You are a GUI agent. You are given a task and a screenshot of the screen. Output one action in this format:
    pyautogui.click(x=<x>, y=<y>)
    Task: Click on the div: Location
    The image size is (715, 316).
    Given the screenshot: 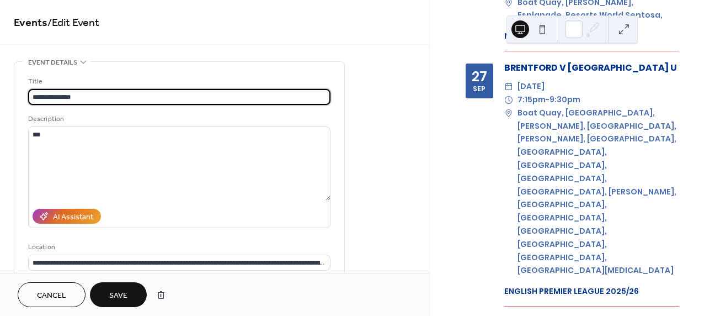 What is the action you would take?
    pyautogui.click(x=178, y=247)
    